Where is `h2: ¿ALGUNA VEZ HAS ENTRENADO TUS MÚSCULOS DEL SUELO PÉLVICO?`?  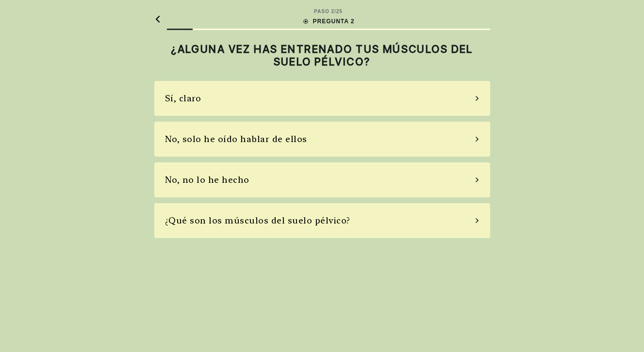
h2: ¿ALGUNA VEZ HAS ENTRENADO TUS MÚSCULOS DEL SUELO PÉLVICO? is located at coordinates (322, 56).